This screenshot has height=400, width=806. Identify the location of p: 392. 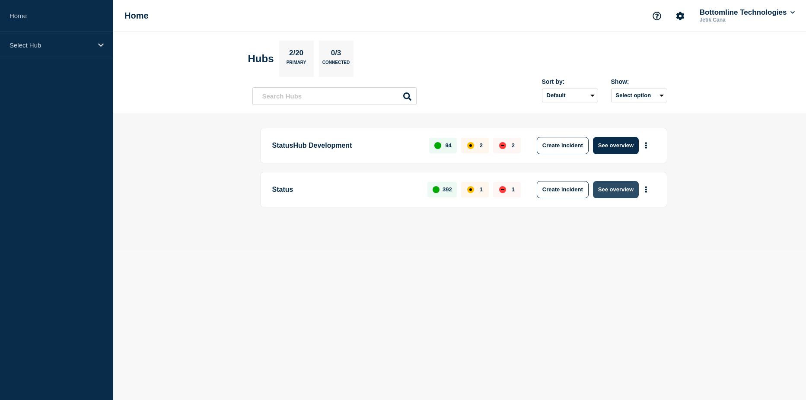
(447, 189).